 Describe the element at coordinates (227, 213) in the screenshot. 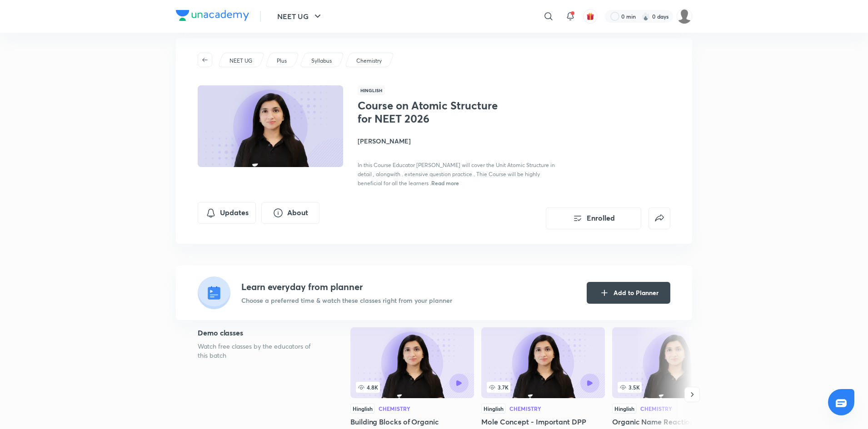

I see `button: Updates` at that location.